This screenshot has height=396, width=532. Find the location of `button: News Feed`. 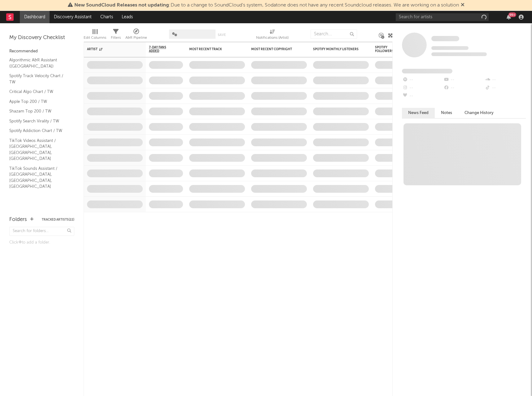

button: News Feed is located at coordinates (419, 113).